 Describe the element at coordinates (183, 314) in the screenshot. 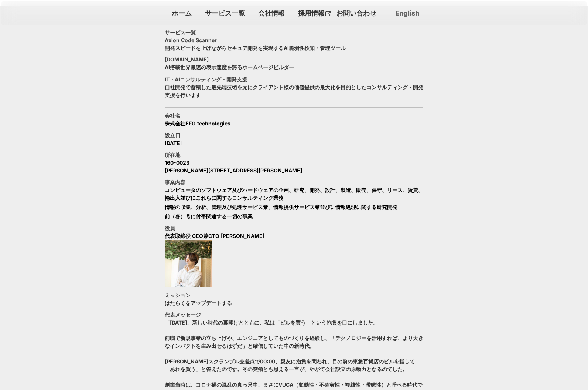

I see `h3: 代表メッセージ` at that location.